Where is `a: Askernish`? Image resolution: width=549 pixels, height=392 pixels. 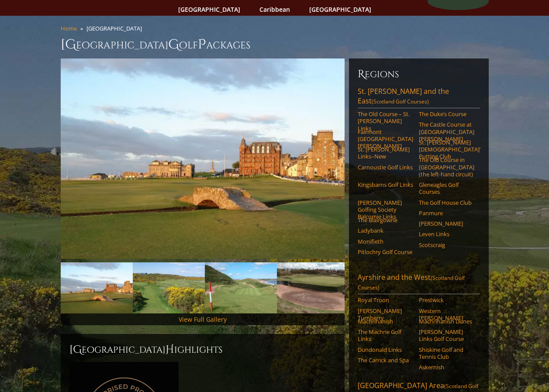 a: Askernish is located at coordinates (447, 367).